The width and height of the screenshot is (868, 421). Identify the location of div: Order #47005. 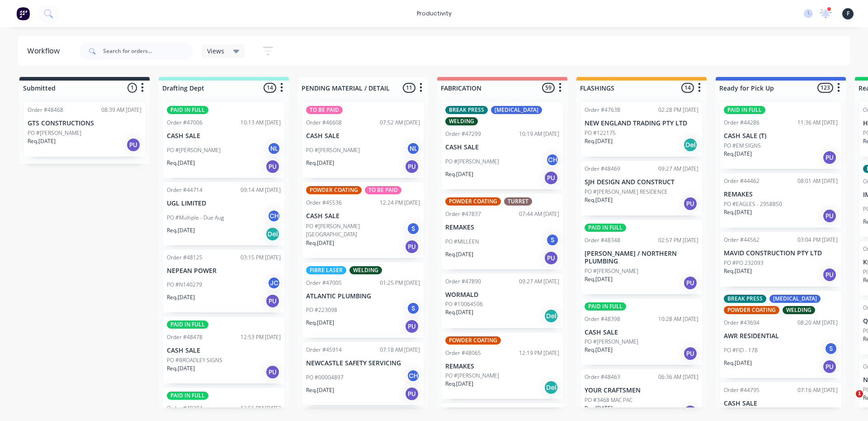
(324, 283).